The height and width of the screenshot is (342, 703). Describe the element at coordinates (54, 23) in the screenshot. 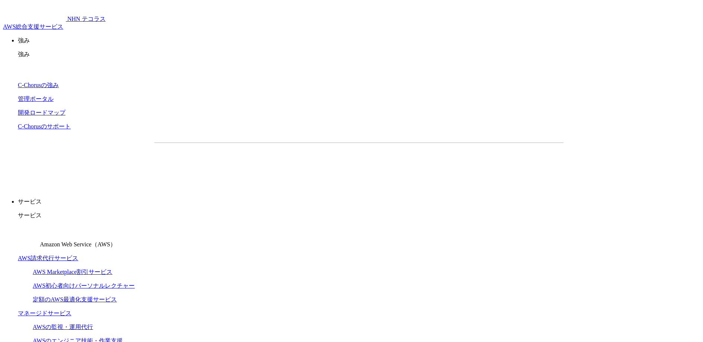

I see `a: AWS総合支援サービス C-Chorus NHN テコラスAWS総合支援サービス` at that location.